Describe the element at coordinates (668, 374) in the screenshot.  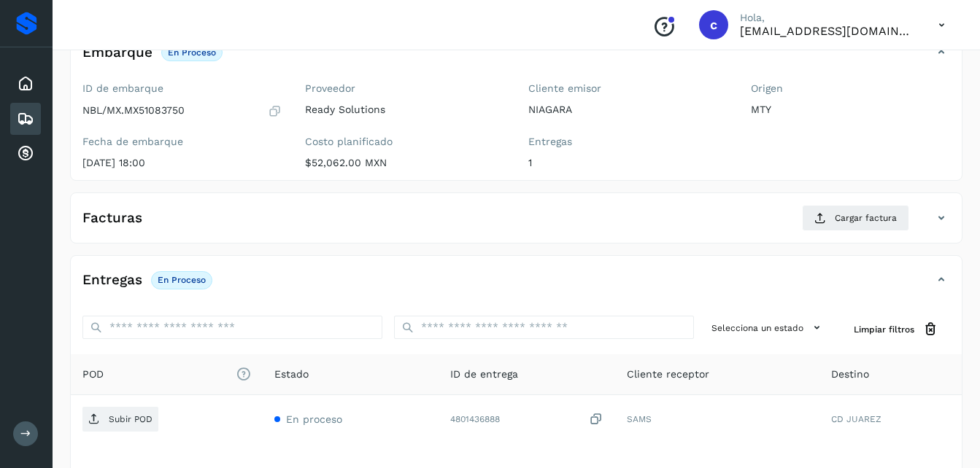
I see `span: Cliente receptor` at that location.